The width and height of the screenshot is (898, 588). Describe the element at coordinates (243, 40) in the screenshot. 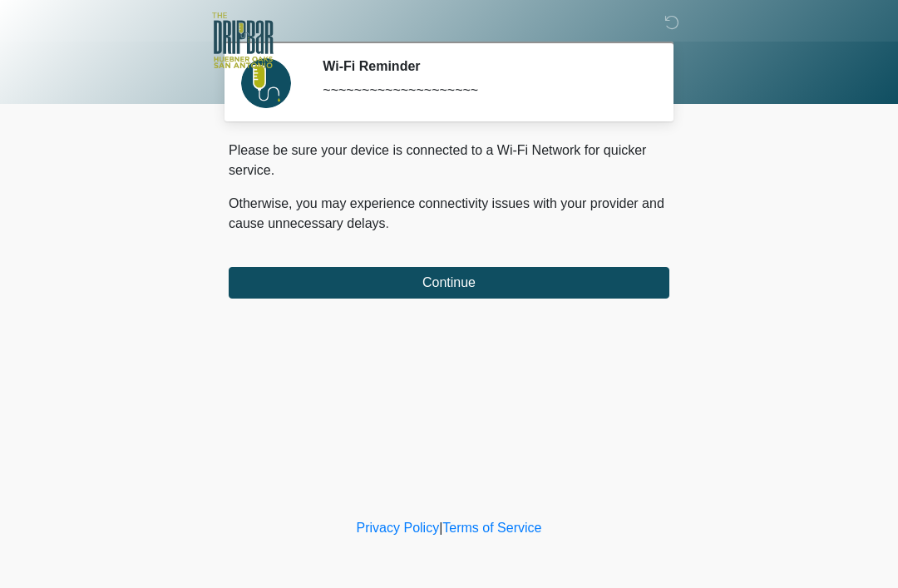

I see `img: The DRIPBaR - The Strand at Huebner Oaks Logo` at that location.